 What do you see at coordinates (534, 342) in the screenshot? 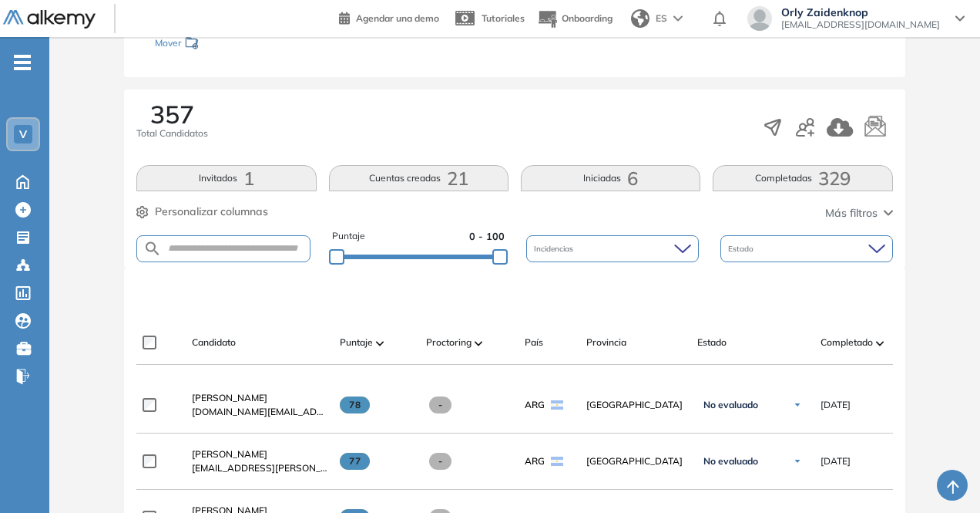
I see `span: País` at bounding box center [534, 342].